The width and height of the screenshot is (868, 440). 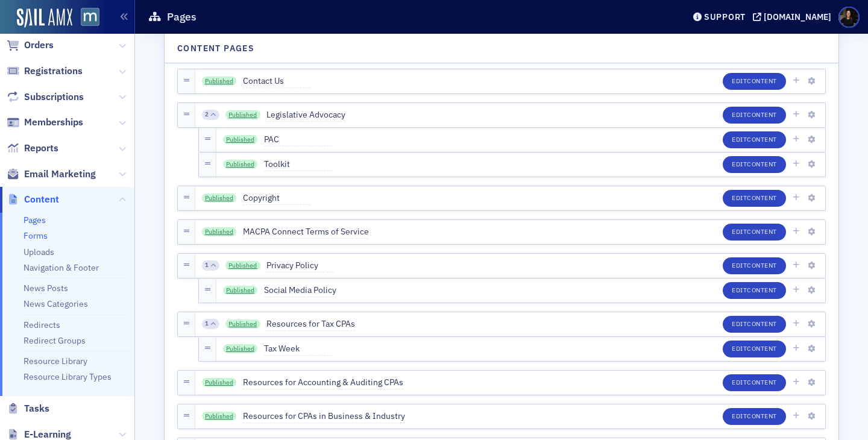 I want to click on span: MACPA Connect Terms of Service, so click(x=306, y=232).